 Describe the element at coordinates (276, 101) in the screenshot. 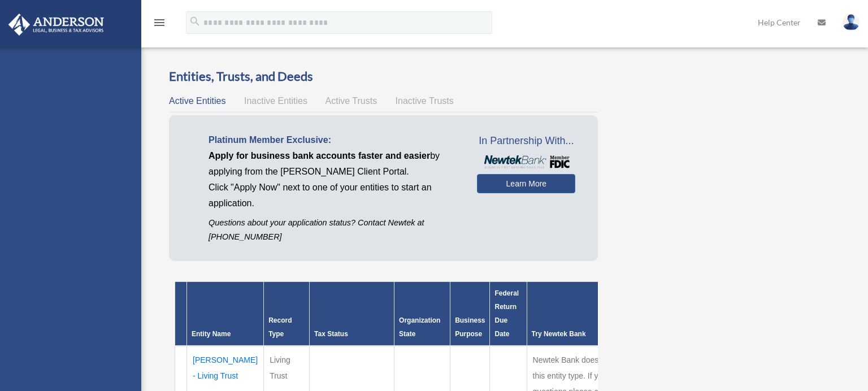

I see `span: Inactive Entities` at that location.